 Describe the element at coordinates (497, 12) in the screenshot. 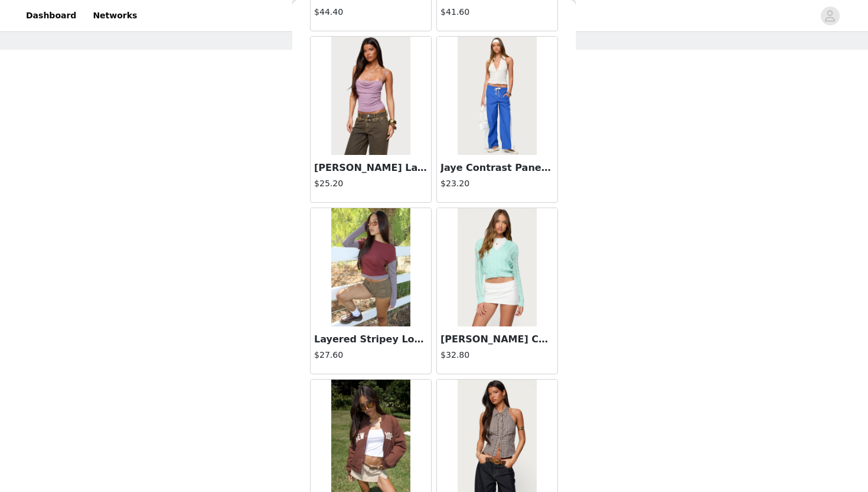

I see `h4: $41.60` at that location.